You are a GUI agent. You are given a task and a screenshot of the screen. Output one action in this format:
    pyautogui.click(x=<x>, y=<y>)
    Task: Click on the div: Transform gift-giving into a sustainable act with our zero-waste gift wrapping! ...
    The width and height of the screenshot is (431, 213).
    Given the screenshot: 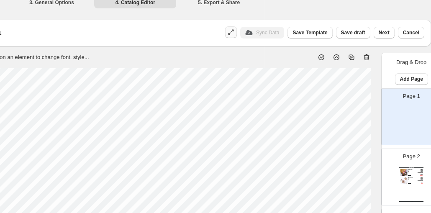 What is the action you would take?
    pyautogui.click(x=412, y=178)
    